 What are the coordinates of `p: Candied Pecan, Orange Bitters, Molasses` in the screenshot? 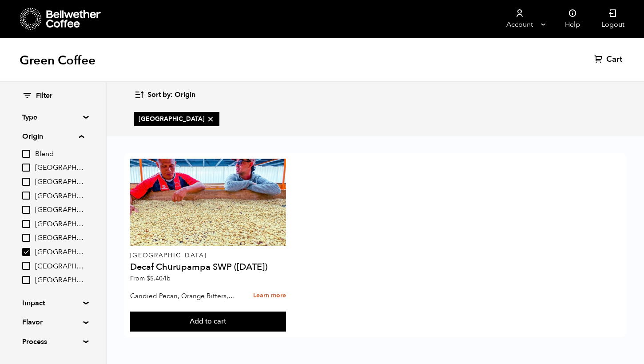 It's located at (183, 296).